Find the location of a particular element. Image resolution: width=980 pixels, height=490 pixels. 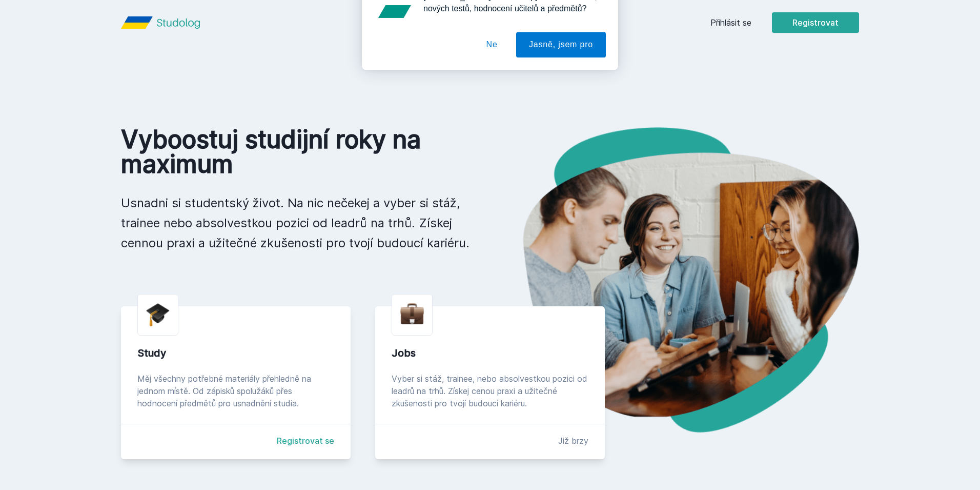

button: Jasně, jsem pro is located at coordinates (561, 66).